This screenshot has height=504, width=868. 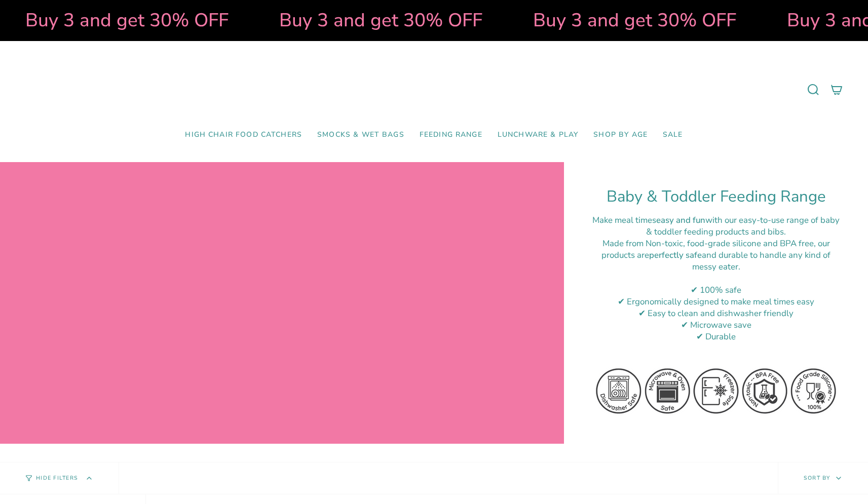 I want to click on div: ✔ Ergonomically designed to make meal times easy, so click(x=716, y=302).